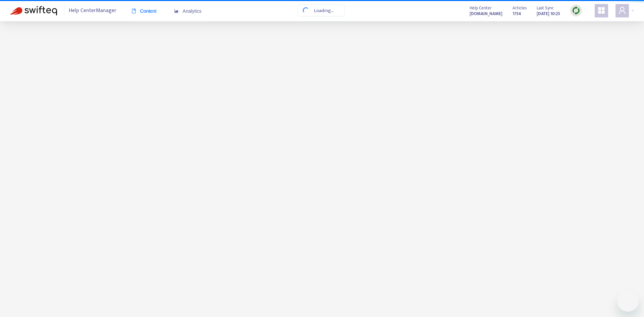 The width and height of the screenshot is (644, 317). What do you see at coordinates (520, 8) in the screenshot?
I see `span: Articles` at bounding box center [520, 8].